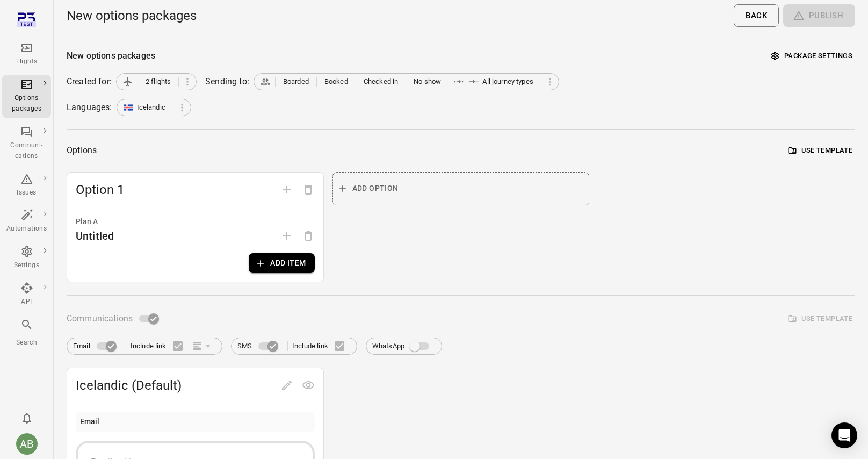  Describe the element at coordinates (132, 16) in the screenshot. I see `h1: New options packages` at that location.